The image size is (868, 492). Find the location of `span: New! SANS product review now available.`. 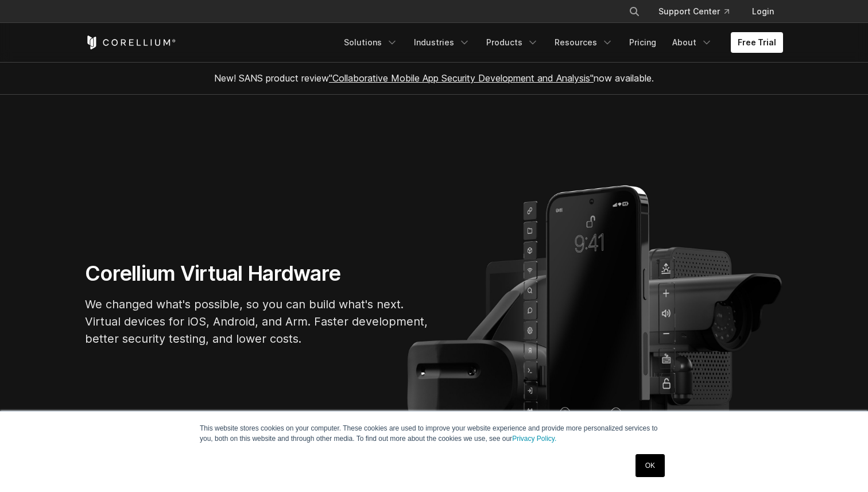

span: New! SANS product review now available. is located at coordinates (434, 78).